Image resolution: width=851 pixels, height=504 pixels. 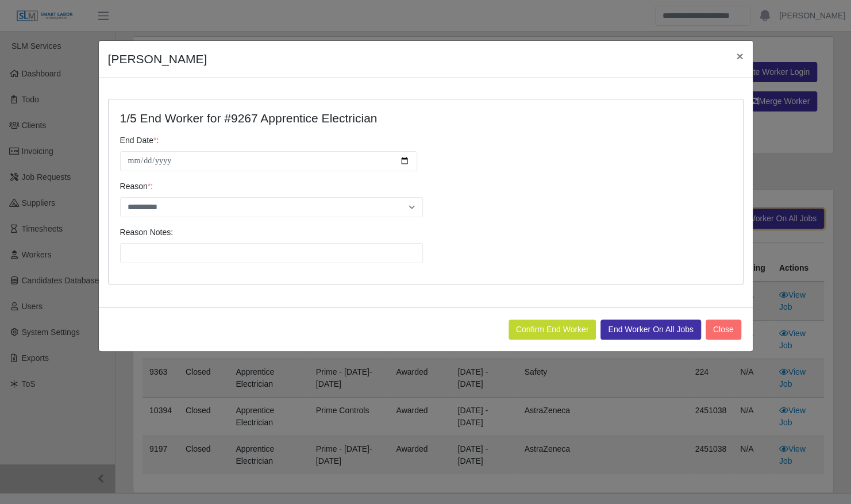 What do you see at coordinates (650, 329) in the screenshot?
I see `button: End Worker On All Jobs` at bounding box center [650, 329].